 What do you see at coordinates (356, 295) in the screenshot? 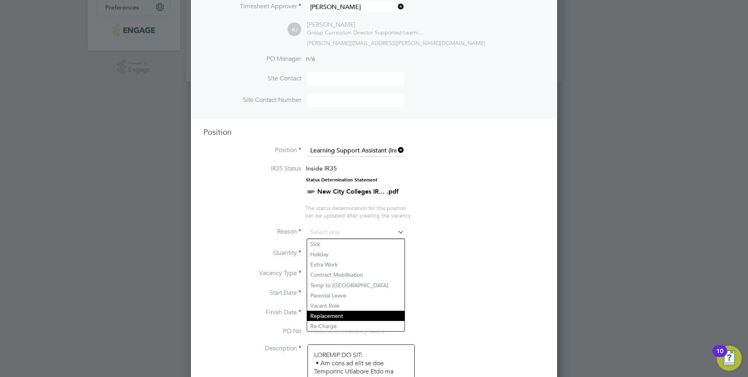
I see `li: Parental Leave` at bounding box center [356, 295].